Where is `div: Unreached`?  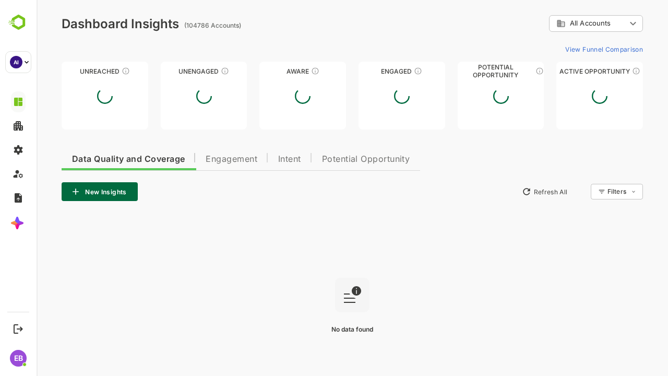
div: Unreached is located at coordinates (68, 71).